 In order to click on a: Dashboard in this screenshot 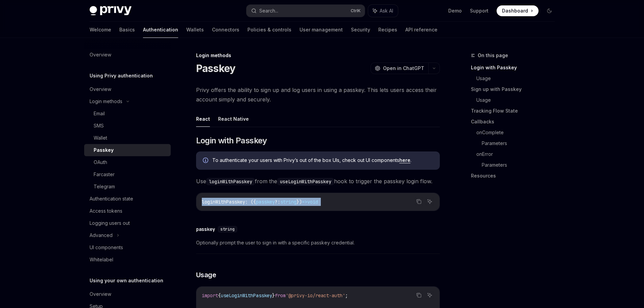, I will do `click(518, 11)`.